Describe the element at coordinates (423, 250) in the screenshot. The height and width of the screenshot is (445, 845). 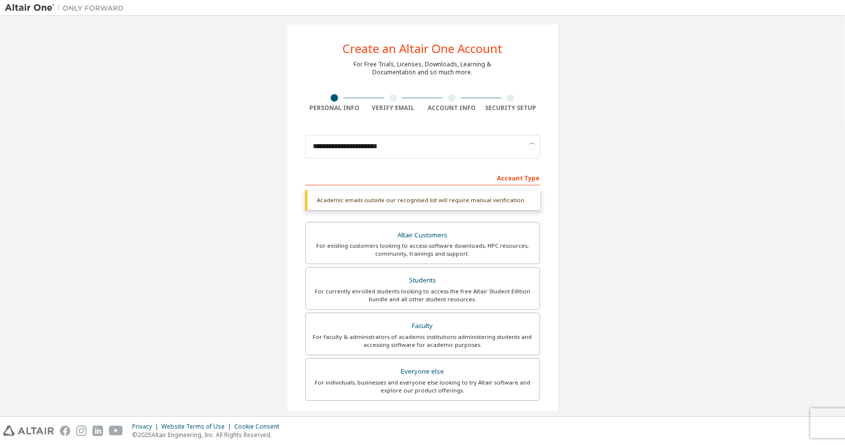
I see `div: For existing customers looking to access software downloads, HPC resources, community, trainings ...` at that location.